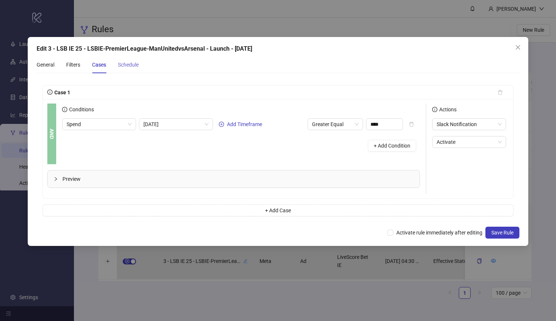 The height and width of the screenshot is (321, 556). Describe the element at coordinates (81, 109) in the screenshot. I see `span: Conditions` at that location.